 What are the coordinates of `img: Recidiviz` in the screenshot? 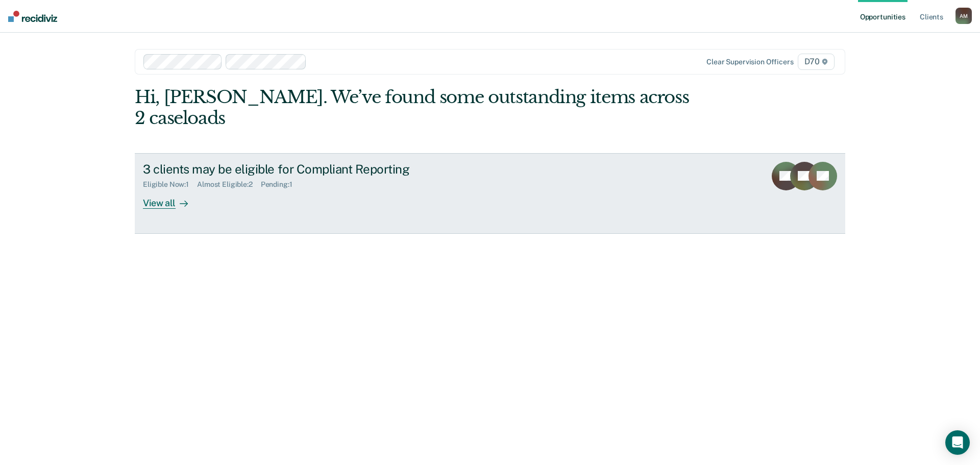 It's located at (33, 17).